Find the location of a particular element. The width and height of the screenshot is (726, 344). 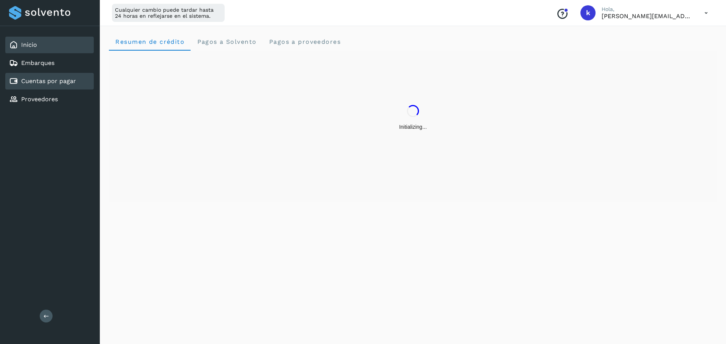

div: Embarques is located at coordinates (50, 63).